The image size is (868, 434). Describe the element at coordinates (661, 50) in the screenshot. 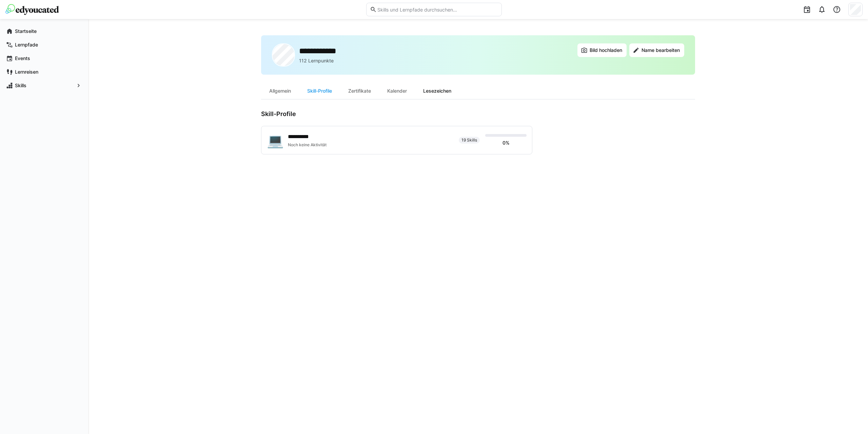

I see `span: Name bearbeiten` at that location.